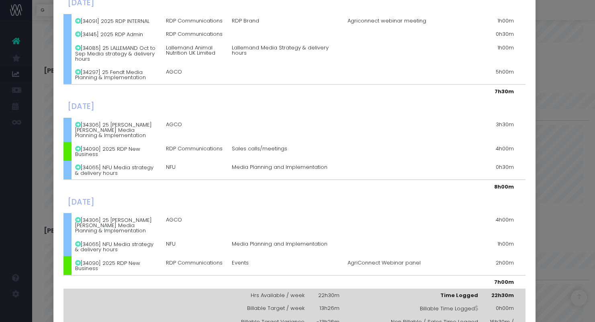 The image size is (595, 322). What do you see at coordinates (268, 295) in the screenshot?
I see `td: Hrs Available / week` at bounding box center [268, 295].